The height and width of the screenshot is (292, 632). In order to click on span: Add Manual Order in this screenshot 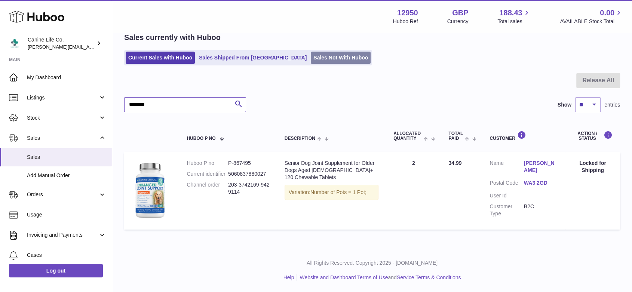, I will do `click(67, 175)`.